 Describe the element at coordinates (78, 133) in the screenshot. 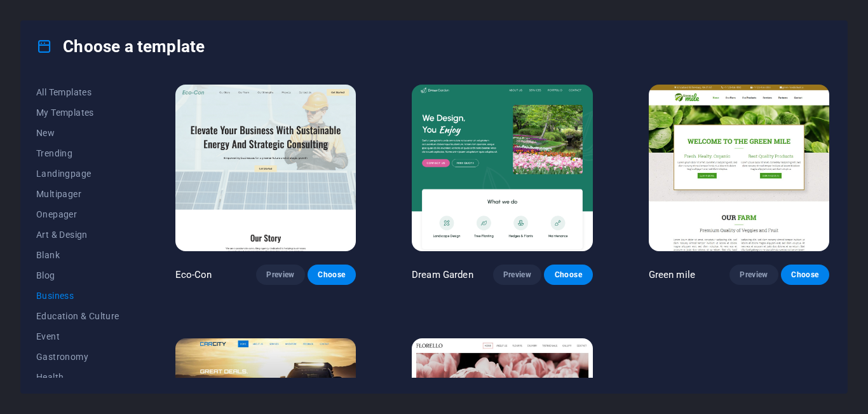

I see `button: New` at that location.